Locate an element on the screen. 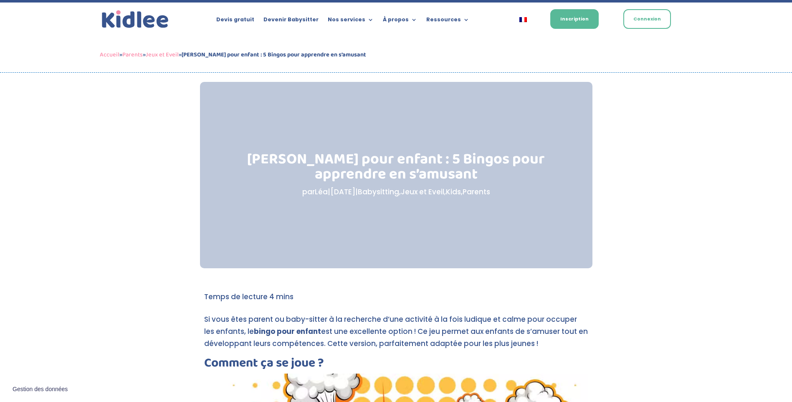 The height and width of the screenshot is (402, 792). a: Léa is located at coordinates (321, 192).